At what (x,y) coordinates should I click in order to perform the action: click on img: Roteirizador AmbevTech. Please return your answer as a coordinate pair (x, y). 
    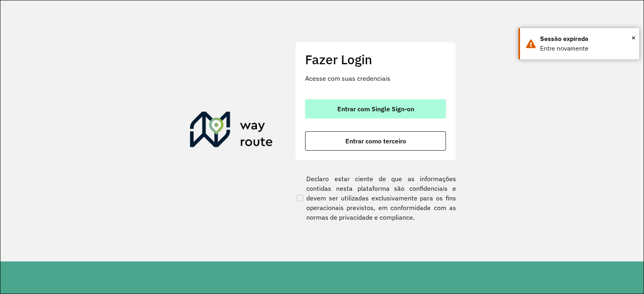
    Looking at the image, I should click on (231, 131).